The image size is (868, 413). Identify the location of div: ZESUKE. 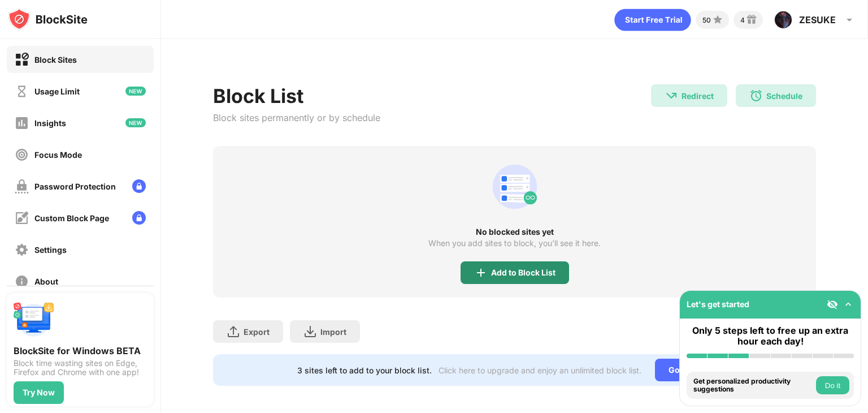
(817, 20).